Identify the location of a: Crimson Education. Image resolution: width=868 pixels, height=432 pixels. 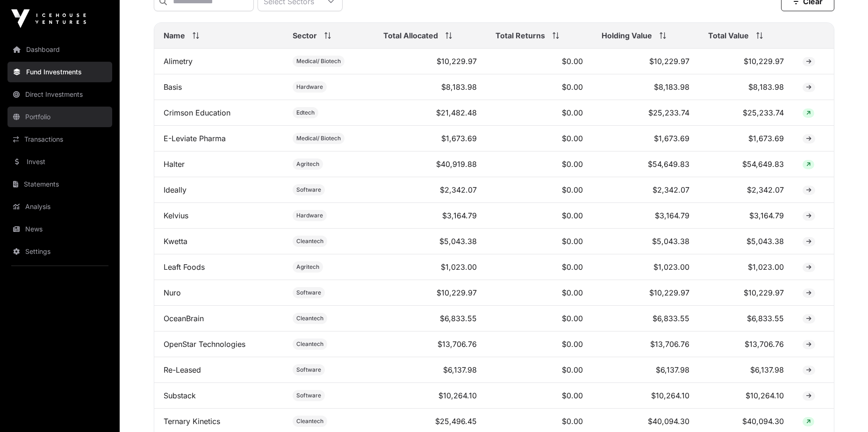
(197, 113).